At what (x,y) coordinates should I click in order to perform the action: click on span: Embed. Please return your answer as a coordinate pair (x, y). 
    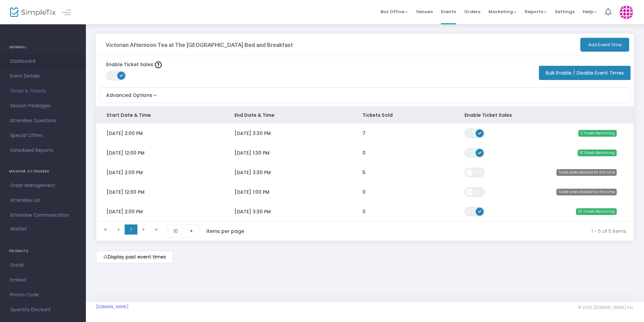
    Looking at the image, I should click on (43, 280).